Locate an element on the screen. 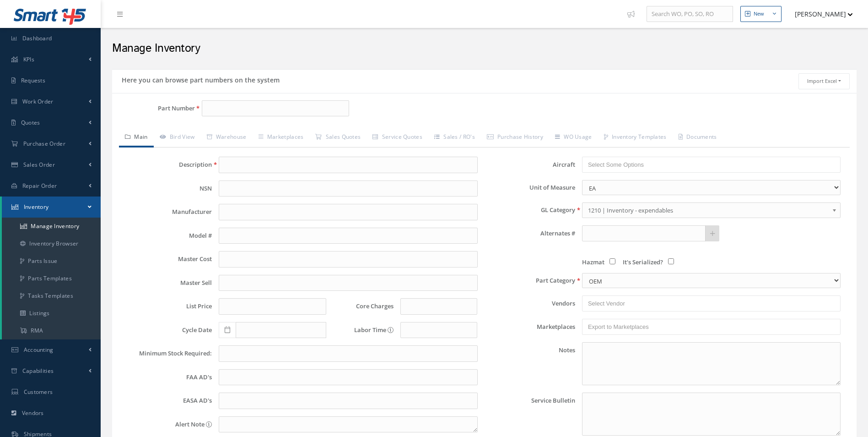 Image resolution: width=868 pixels, height=437 pixels. h2: Manage Inventory is located at coordinates (484, 48).